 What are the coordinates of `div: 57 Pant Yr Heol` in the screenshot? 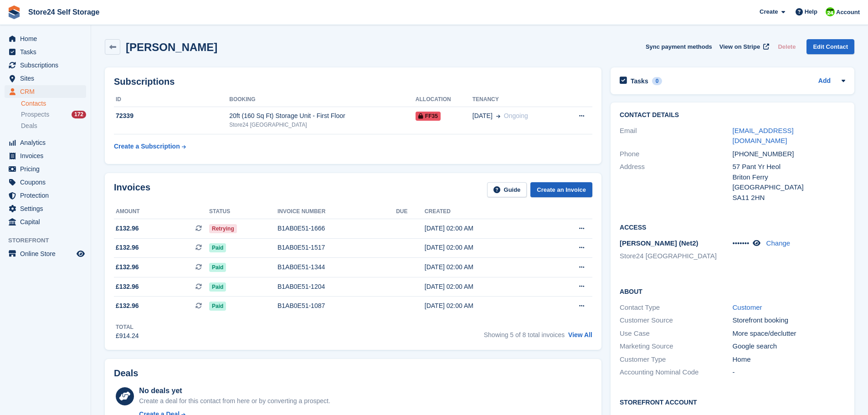 It's located at (789, 167).